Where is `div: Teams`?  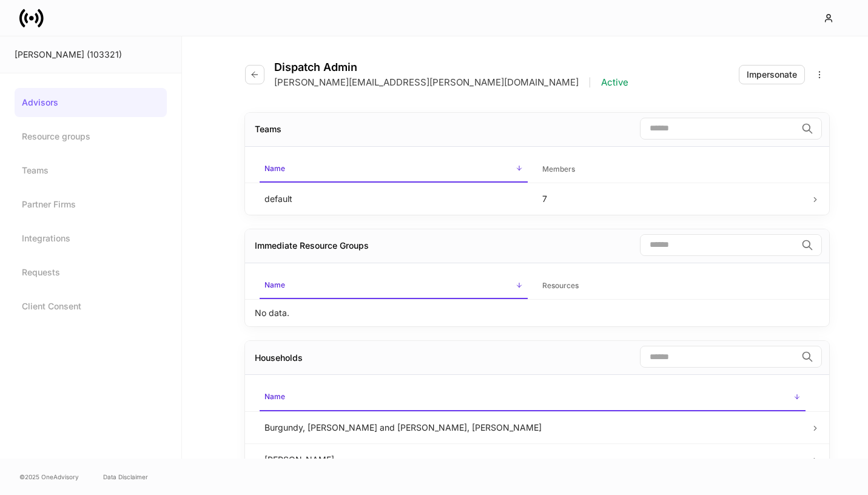
div: Teams is located at coordinates (268, 129).